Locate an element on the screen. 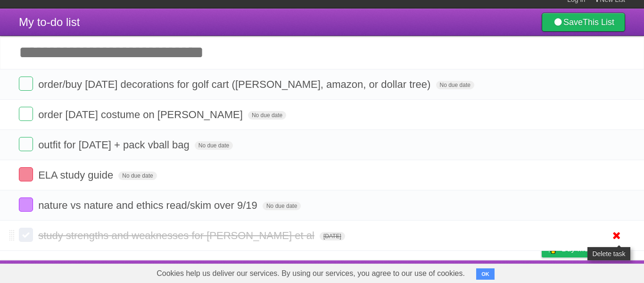  a: About is located at coordinates (426, 272).